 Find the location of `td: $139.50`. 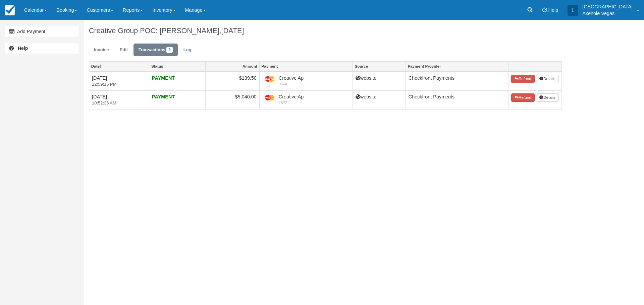

td: $139.50 is located at coordinates (232, 81).